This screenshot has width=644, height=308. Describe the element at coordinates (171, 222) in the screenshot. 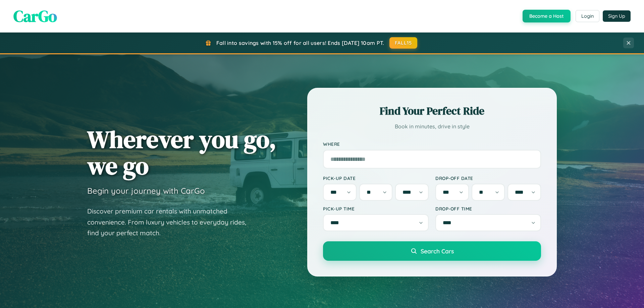

I see `p: Discover premium car rentals with unmatched convenience. From luxury vehicles to everyday rides, ...` at that location.